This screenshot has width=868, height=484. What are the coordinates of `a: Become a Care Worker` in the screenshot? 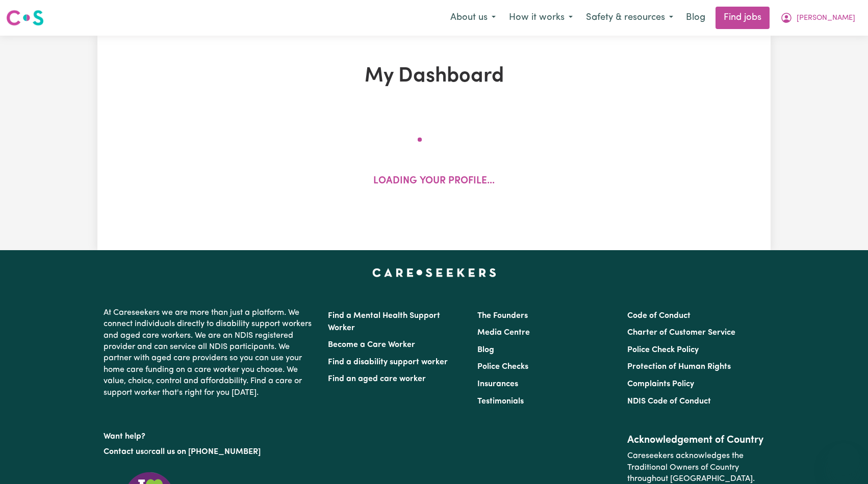 It's located at (371, 345).